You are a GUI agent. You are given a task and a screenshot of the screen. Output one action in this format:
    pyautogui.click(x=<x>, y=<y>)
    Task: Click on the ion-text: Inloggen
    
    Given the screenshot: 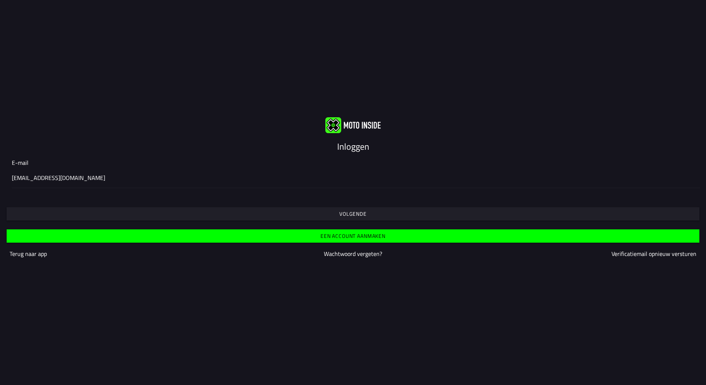 What is the action you would take?
    pyautogui.click(x=353, y=146)
    